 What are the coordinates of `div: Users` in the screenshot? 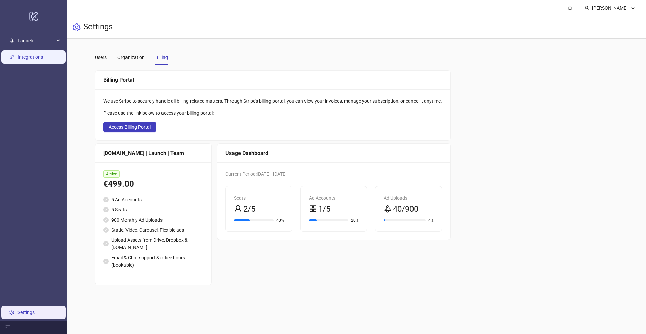 It's located at (101, 57).